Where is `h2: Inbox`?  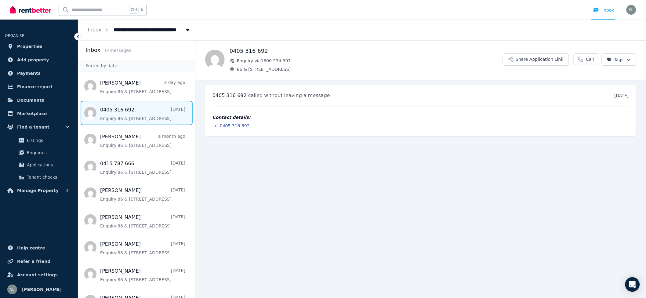 h2: Inbox is located at coordinates (93, 50).